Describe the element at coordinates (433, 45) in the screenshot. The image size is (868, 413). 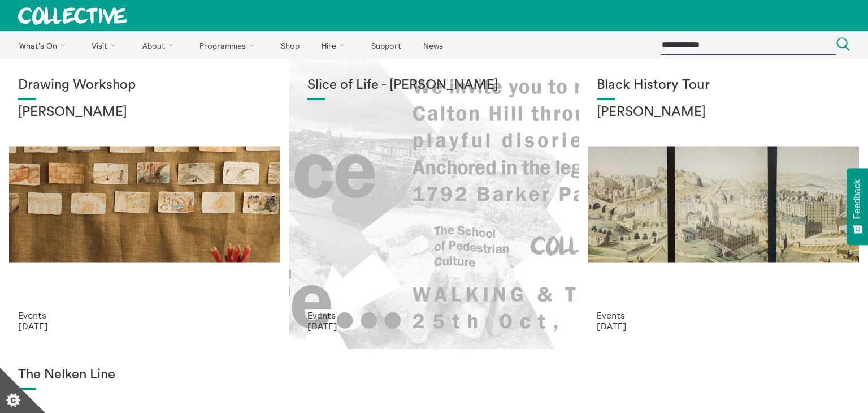
I see `a: News` at that location.